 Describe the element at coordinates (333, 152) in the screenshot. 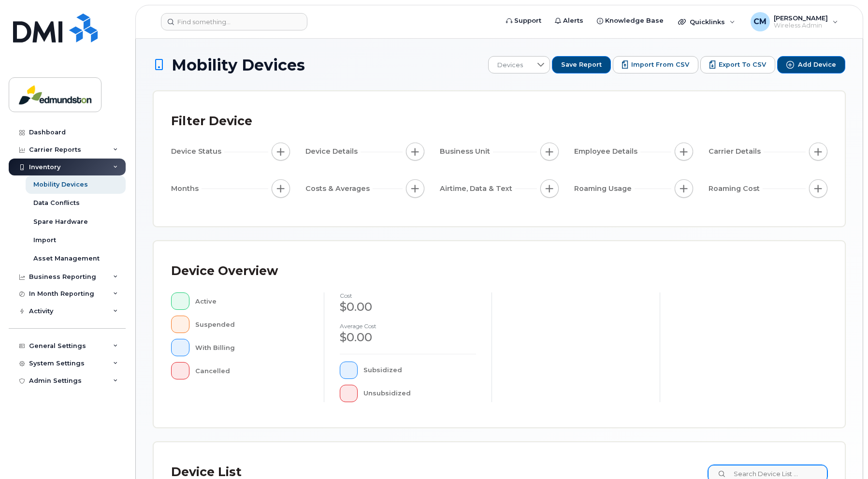

I see `span: Device Details` at that location.